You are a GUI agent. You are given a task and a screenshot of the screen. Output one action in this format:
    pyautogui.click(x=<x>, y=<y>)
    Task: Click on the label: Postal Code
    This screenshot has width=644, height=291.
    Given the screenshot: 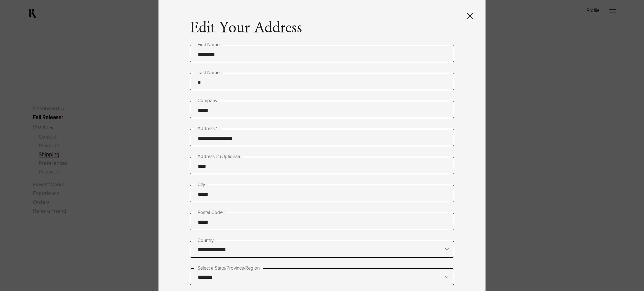 What is the action you would take?
    pyautogui.click(x=210, y=213)
    